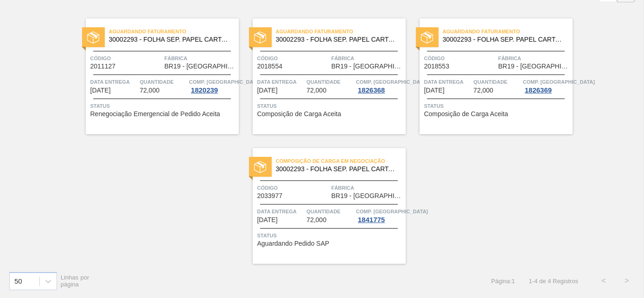 Image resolution: width=644 pixels, height=298 pixels. Describe the element at coordinates (293, 244) in the screenshot. I see `span: Aguardando Pedido SAP` at that location.